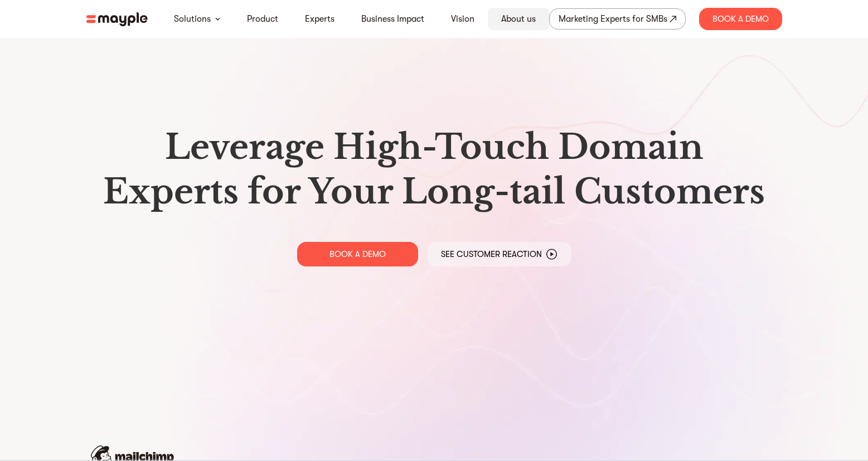 This screenshot has height=461, width=868. Describe the element at coordinates (499, 254) in the screenshot. I see `a: See Customer Reaction` at that location.